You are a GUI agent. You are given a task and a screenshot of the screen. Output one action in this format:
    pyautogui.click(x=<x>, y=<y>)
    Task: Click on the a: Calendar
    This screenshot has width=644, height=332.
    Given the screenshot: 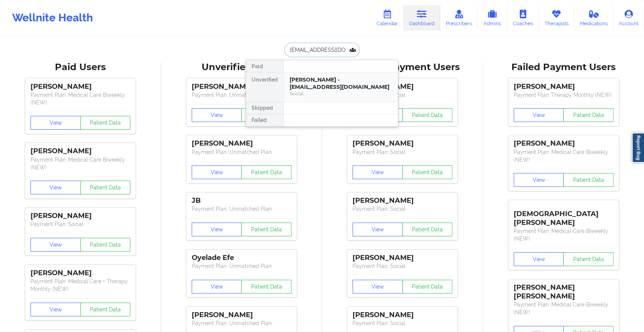 What is the action you would take?
    pyautogui.click(x=387, y=18)
    